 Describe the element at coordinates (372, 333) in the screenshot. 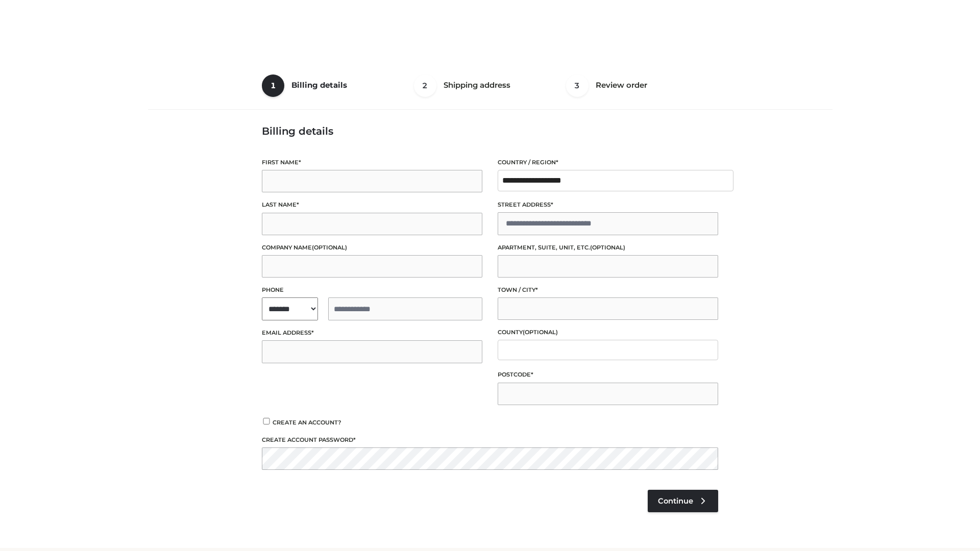

I see `label: Email address` at that location.